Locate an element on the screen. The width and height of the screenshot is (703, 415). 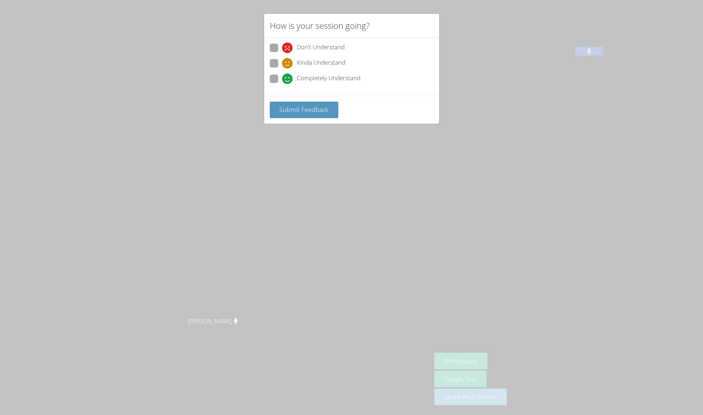
h2: How is your session going? is located at coordinates (320, 26).